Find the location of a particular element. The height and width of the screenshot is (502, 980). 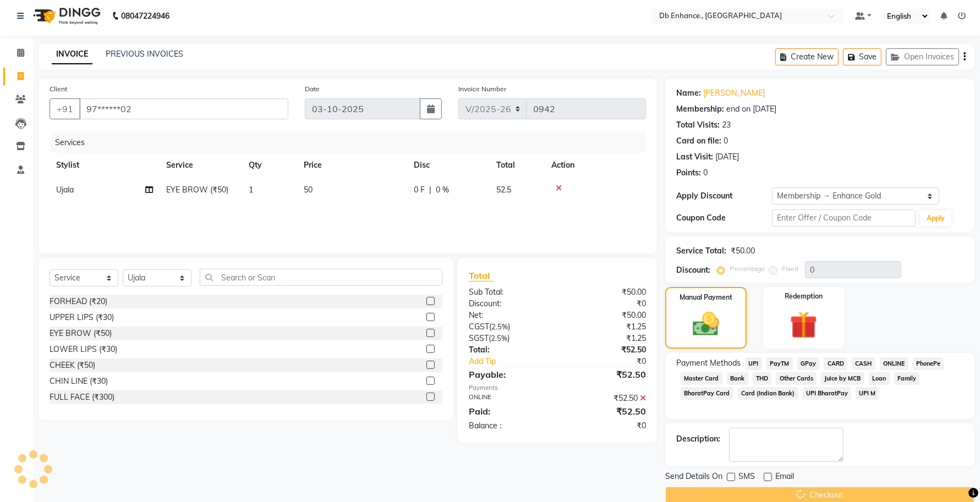

img: _cash.svg is located at coordinates (706, 324).